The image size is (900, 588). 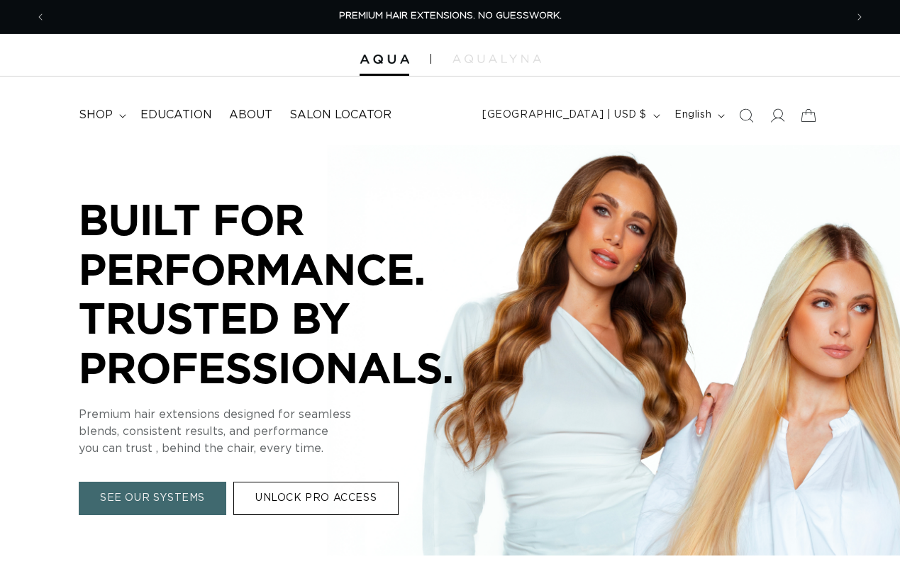 I want to click on span: PREMIUM HAIR EXTENSIONS. NO GUESSWORK., so click(x=450, y=15).